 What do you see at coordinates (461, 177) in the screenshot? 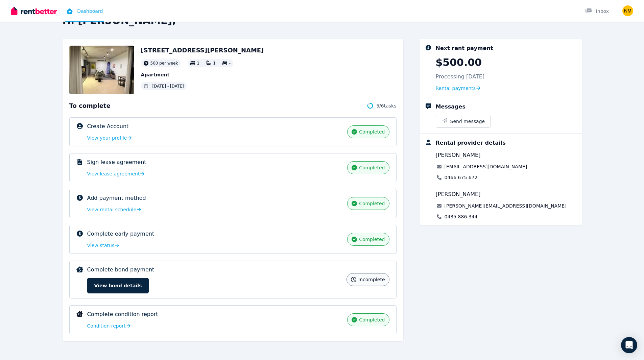
I see `a: 0466 675 672` at bounding box center [461, 177].